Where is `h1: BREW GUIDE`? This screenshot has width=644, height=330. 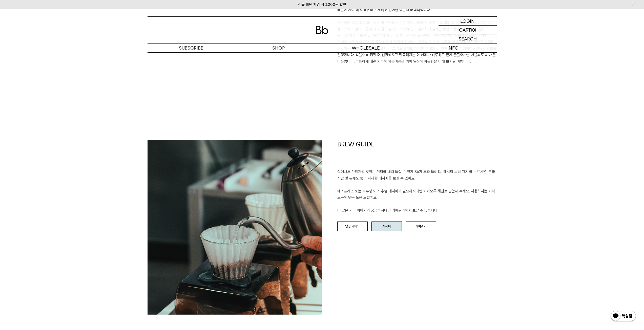
h1: BREW GUIDE is located at coordinates (417, 155).